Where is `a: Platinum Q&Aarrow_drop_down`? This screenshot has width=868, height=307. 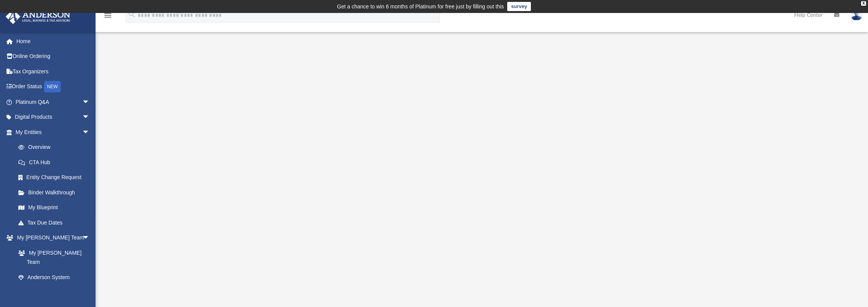 a: Platinum Q&Aarrow_drop_down is located at coordinates (53, 102).